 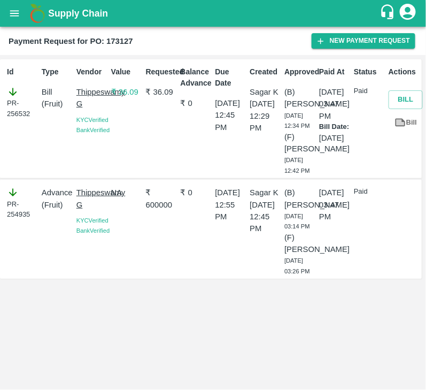 I want to click on p: Approved, so click(x=299, y=72).